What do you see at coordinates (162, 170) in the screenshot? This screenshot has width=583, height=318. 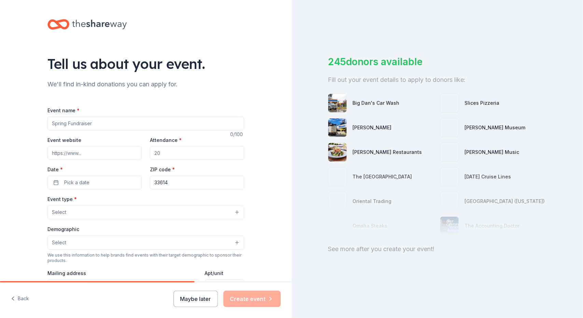 I see `label: ZIP code` at bounding box center [162, 170].